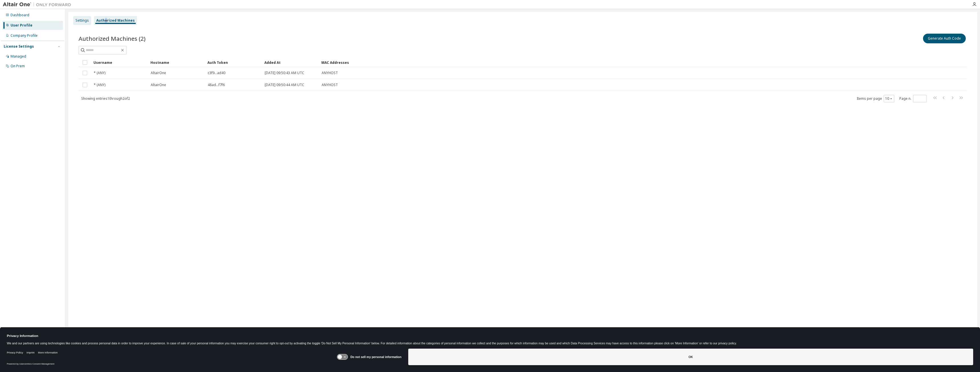 This screenshot has width=980, height=372. What do you see at coordinates (875, 98) in the screenshot?
I see `span: Items per page` at bounding box center [875, 98].